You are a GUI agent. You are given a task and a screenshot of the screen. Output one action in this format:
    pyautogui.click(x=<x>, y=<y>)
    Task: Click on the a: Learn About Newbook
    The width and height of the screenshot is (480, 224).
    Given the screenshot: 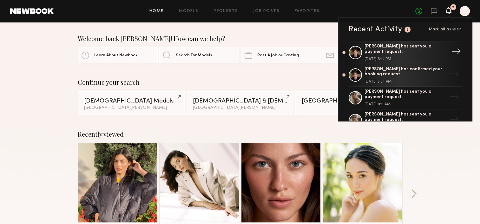 What is the action you would take?
    pyautogui.click(x=118, y=55)
    